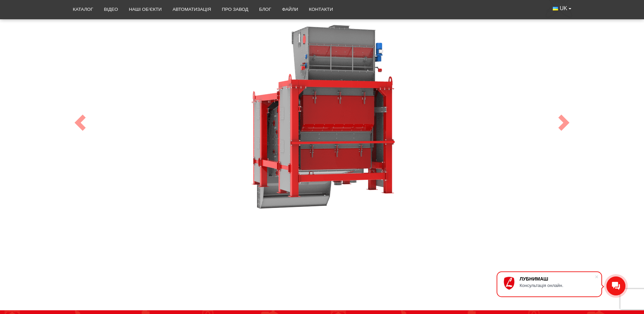 The image size is (644, 314). What do you see at coordinates (192, 10) in the screenshot?
I see `a: Автоматизація` at bounding box center [192, 10].